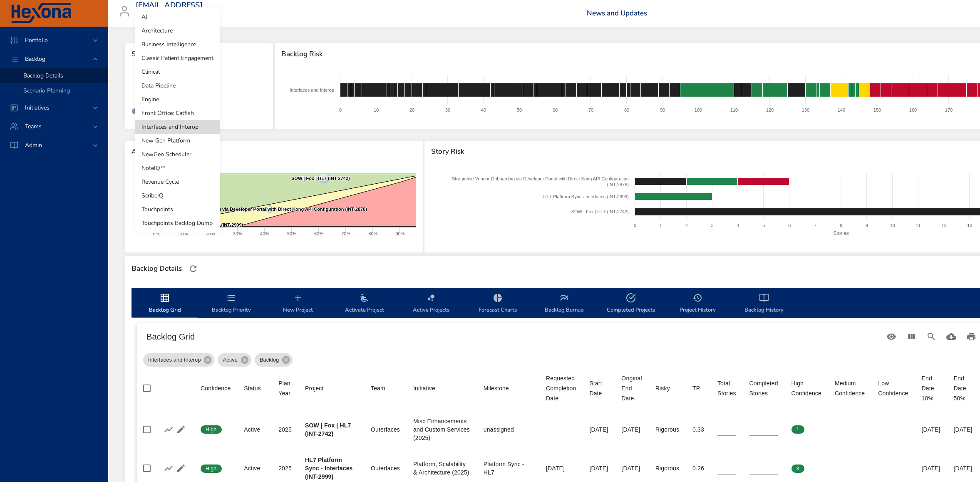  I want to click on li: ScribeIQ, so click(177, 195).